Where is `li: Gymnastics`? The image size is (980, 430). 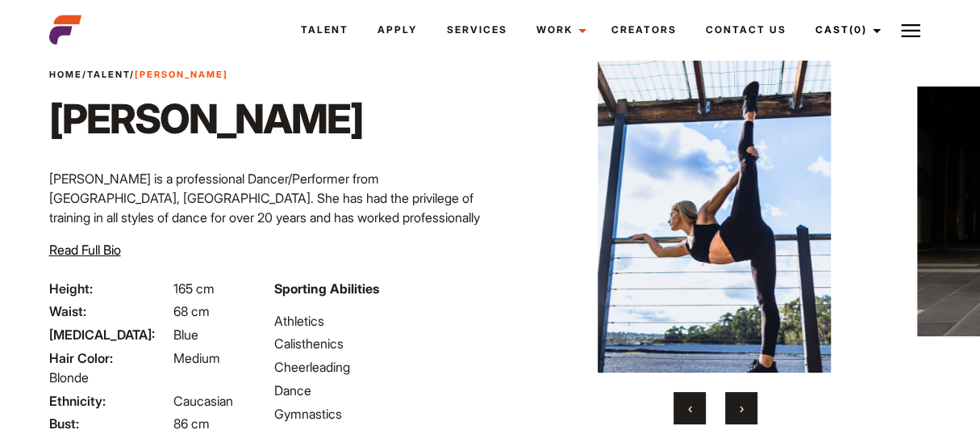 li: Gymnastics is located at coordinates (376, 414).